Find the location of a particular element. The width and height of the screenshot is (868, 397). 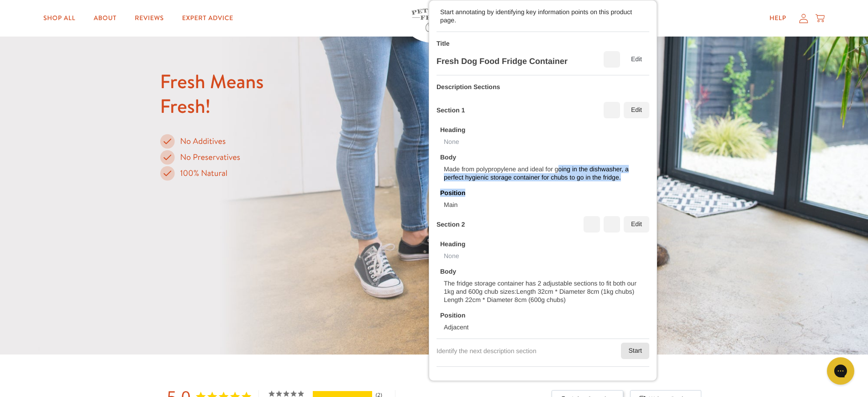

div: Description Sections is located at coordinates (468, 87).